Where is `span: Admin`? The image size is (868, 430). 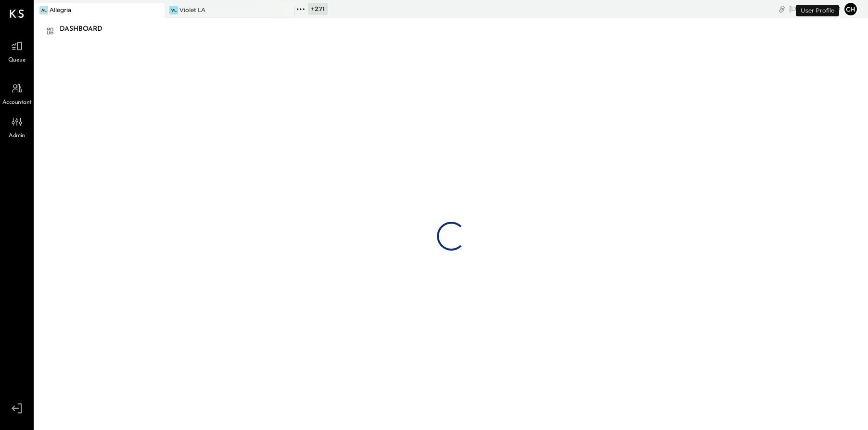
span: Admin is located at coordinates (17, 137).